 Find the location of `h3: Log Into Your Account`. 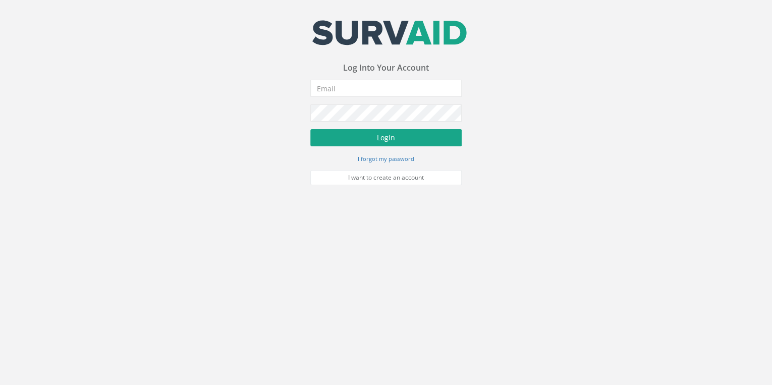

h3: Log Into Your Account is located at coordinates (386, 68).